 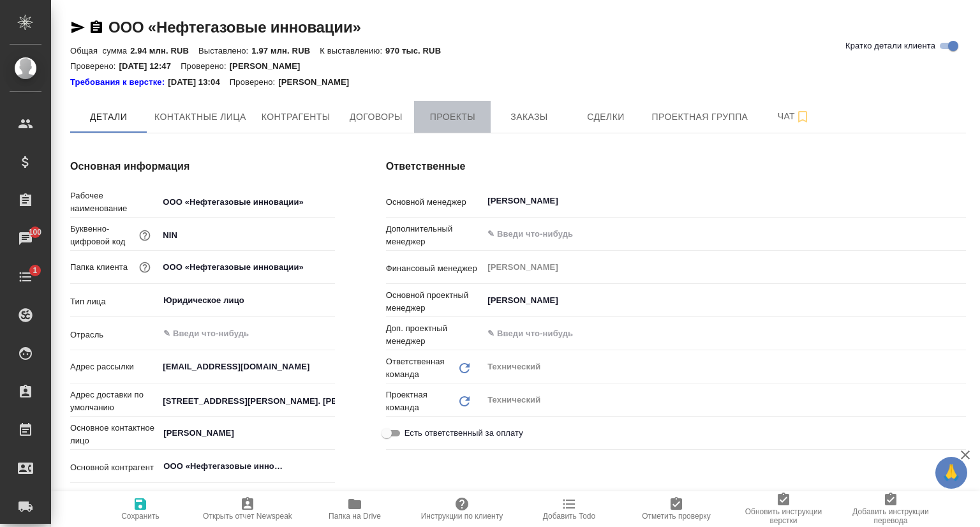 What do you see at coordinates (77, 27) in the screenshot?
I see `button: Скопировать ссылку для ЯМессенджера` at bounding box center [77, 27].